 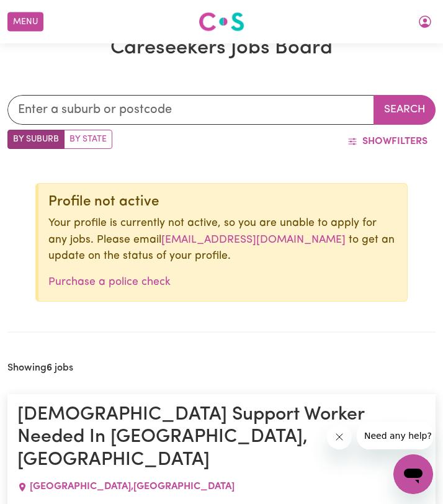 I want to click on input: Enter a suburb or postcode, so click(x=190, y=110).